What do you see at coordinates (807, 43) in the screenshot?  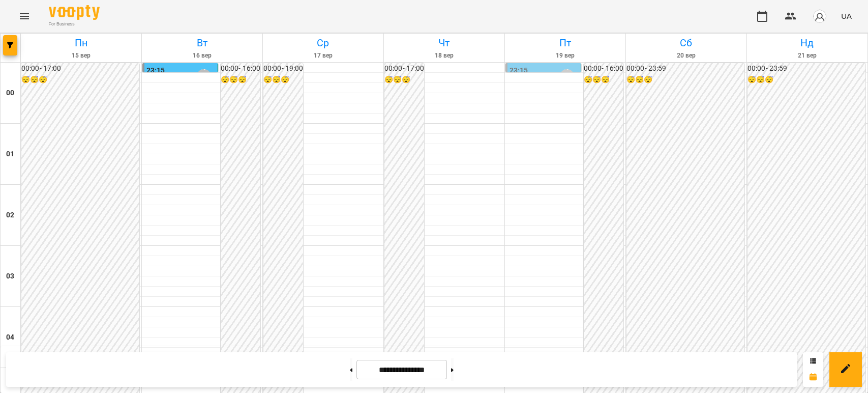 I see `h6: Нд` at bounding box center [807, 43].